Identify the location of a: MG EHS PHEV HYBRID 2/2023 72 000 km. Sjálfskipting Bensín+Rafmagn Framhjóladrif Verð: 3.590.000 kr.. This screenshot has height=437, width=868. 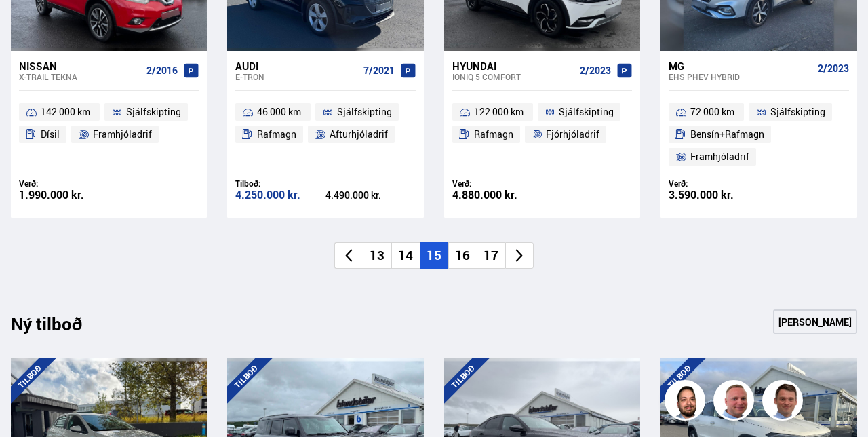
(758, 135).